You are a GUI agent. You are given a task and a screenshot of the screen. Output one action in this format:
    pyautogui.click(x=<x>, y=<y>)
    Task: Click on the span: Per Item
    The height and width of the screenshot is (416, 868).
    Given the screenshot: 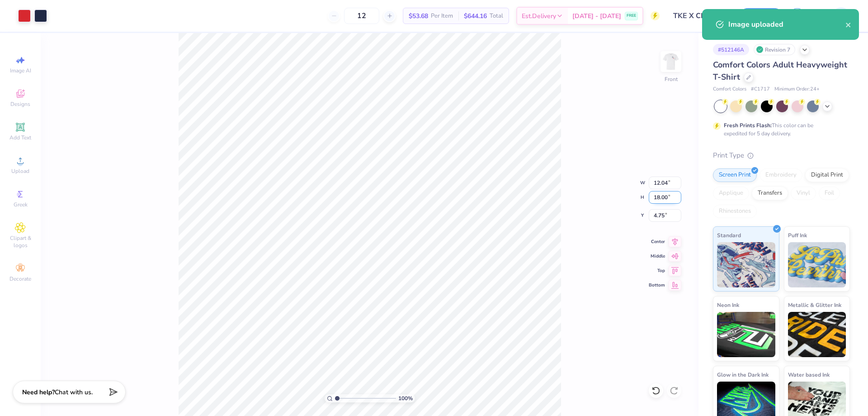 What is the action you would take?
    pyautogui.click(x=442, y=16)
    